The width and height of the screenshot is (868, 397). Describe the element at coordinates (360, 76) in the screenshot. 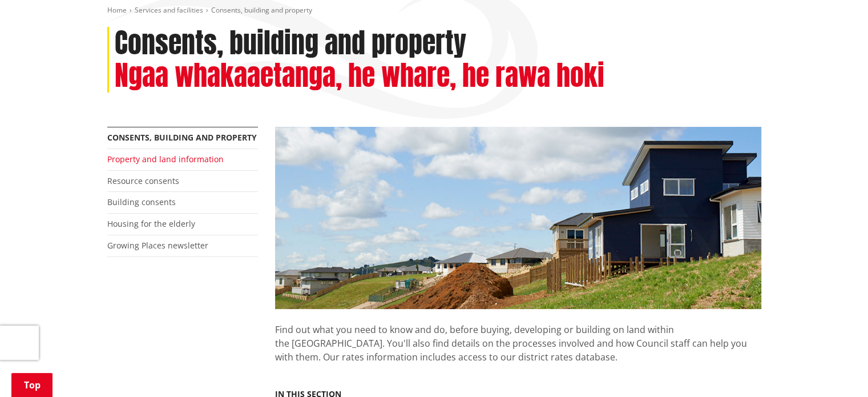

I see `h2: Ngaa whakaaetanga, he whare, he rawa hoki` at that location.